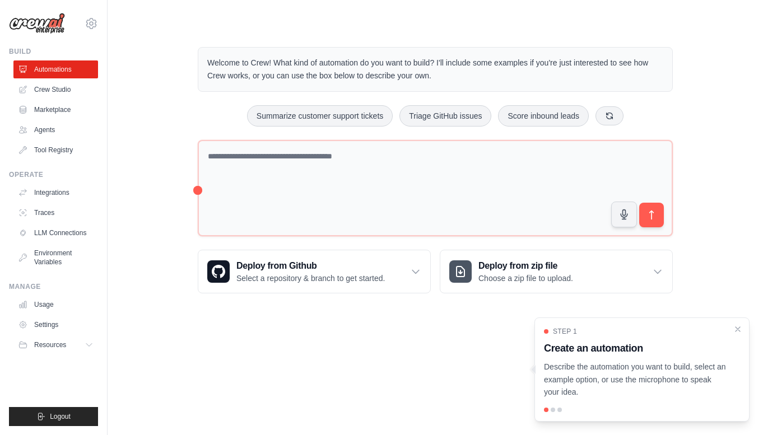  Describe the element at coordinates (310, 278) in the screenshot. I see `p: Select a repository & branch to get started.` at that location.